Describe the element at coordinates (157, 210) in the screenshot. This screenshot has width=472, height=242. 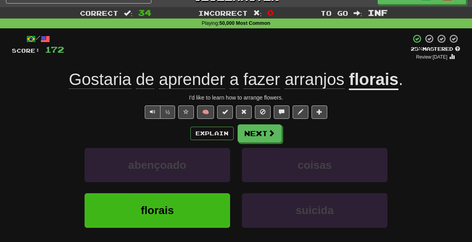
I see `button: florais` at that location.